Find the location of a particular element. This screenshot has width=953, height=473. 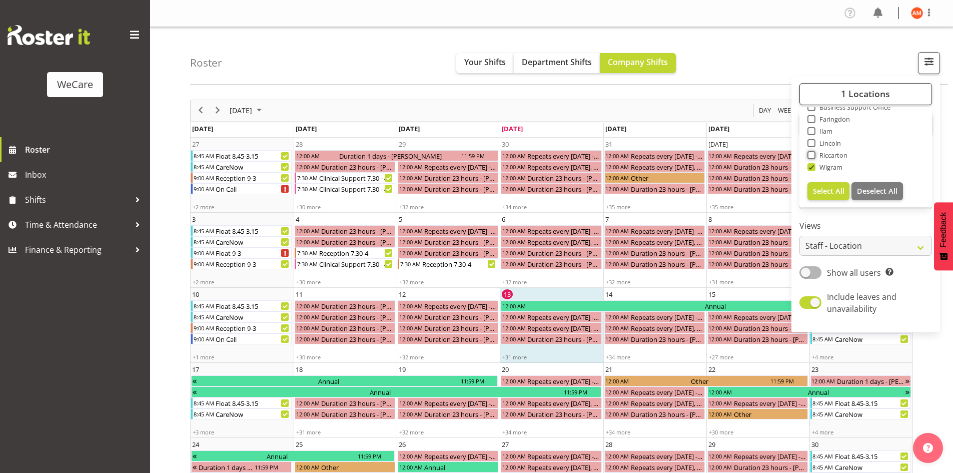

td: Wednesday, August 6, 2025 is located at coordinates (551, 250).